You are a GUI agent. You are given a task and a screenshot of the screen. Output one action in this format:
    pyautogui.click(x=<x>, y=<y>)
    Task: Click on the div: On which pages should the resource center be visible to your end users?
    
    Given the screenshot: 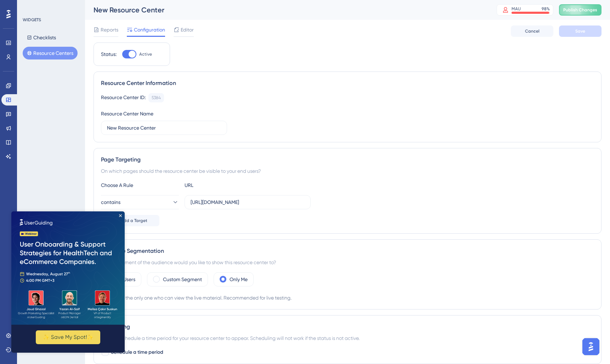 What is the action you would take?
    pyautogui.click(x=347, y=171)
    